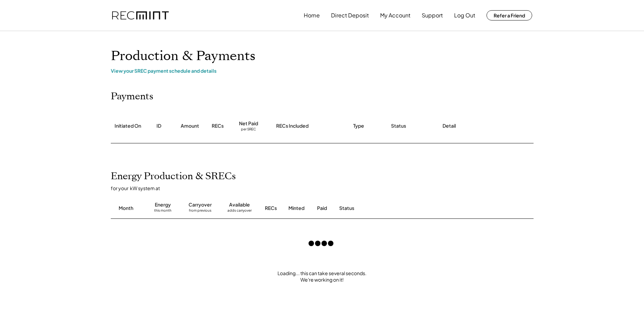 Image resolution: width=644 pixels, height=312 pixels. What do you see at coordinates (449, 126) in the screenshot?
I see `div: Detail` at bounding box center [449, 126].